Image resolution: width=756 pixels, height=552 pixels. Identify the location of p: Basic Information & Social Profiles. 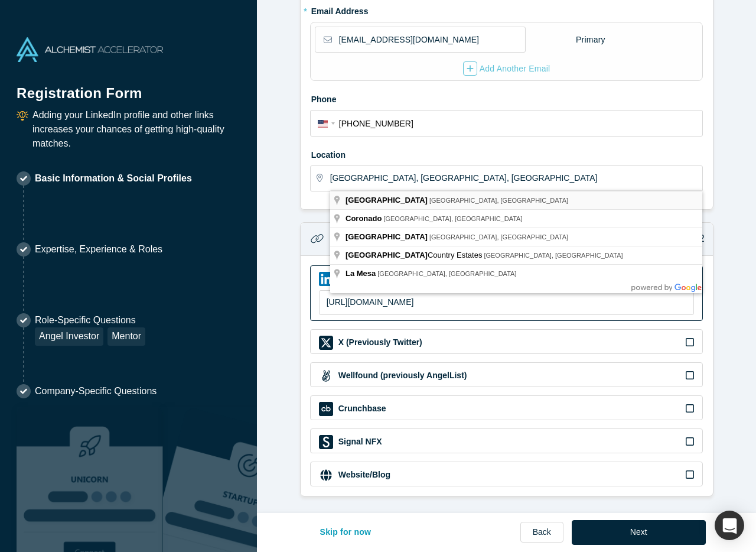
(113, 178).